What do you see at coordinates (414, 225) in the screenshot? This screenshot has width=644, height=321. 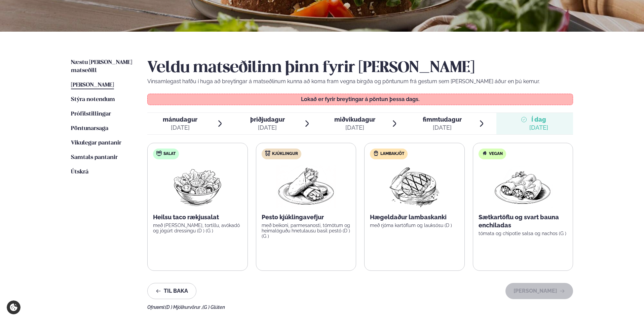 I see `p: með rjóma kartöflum og lauksósu (D )` at bounding box center [414, 225].